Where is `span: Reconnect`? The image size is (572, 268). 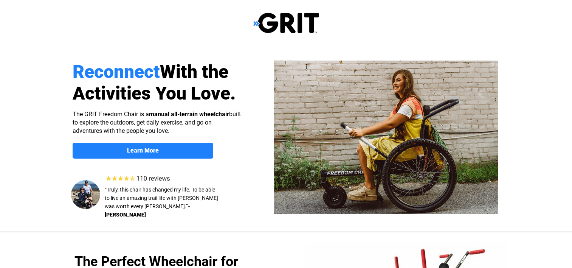 span: Reconnect is located at coordinates (116, 71).